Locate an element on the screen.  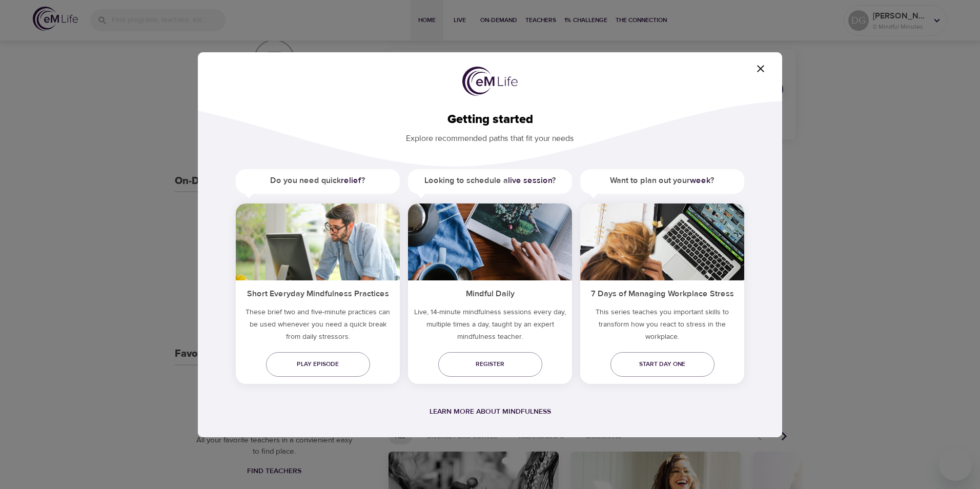
a: relief is located at coordinates (351, 180).